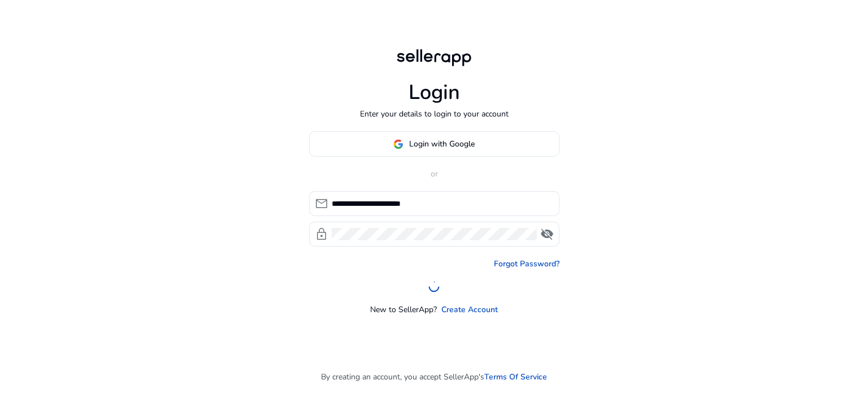  What do you see at coordinates (547, 234) in the screenshot?
I see `span: visibility_off` at bounding box center [547, 234].